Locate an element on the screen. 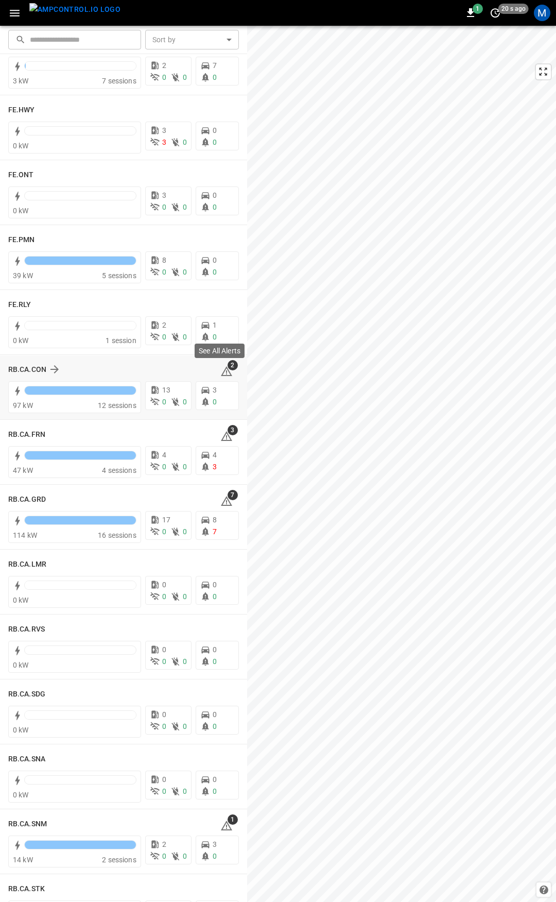 The width and height of the screenshot is (556, 902). img: ampcontrol.io logo is located at coordinates (75, 9).